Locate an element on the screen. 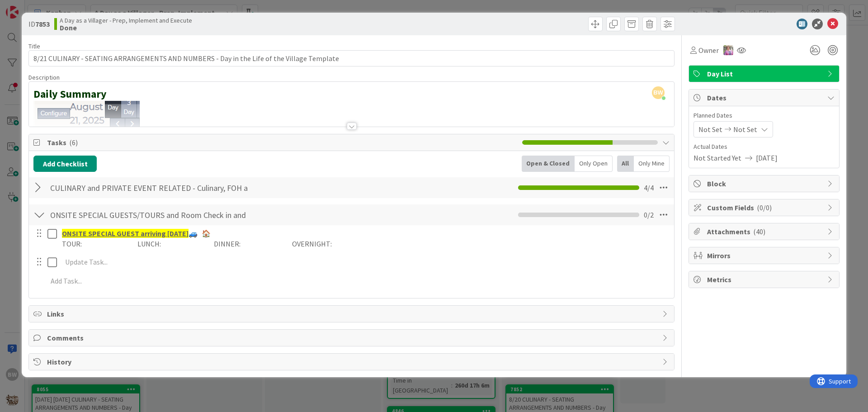 This screenshot has height=412, width=868. span: ( 6 ) is located at coordinates (73, 143).